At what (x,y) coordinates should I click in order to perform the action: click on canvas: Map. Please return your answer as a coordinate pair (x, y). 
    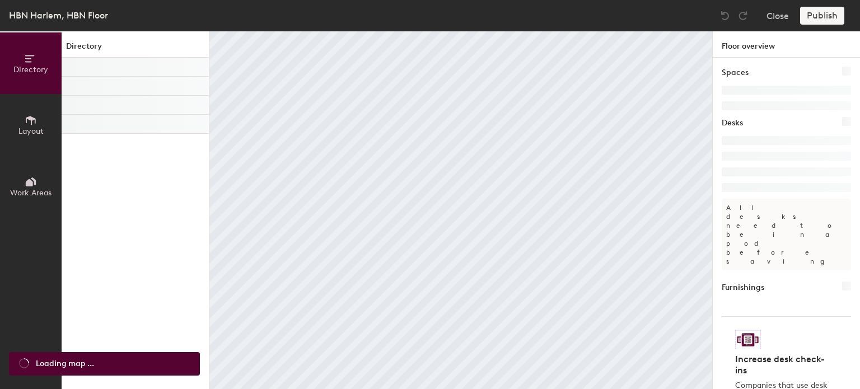
    Looking at the image, I should click on (461, 210).